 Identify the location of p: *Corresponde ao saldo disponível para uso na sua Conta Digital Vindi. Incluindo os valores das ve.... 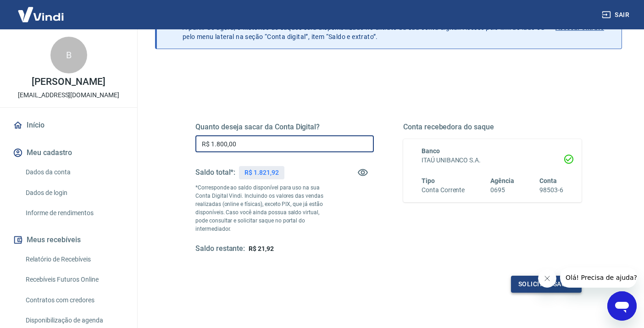
(263, 208).